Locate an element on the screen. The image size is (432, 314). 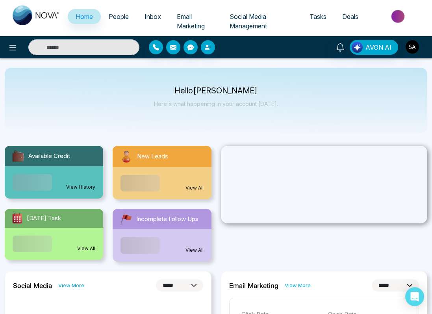
span: Home is located at coordinates (84, 17).